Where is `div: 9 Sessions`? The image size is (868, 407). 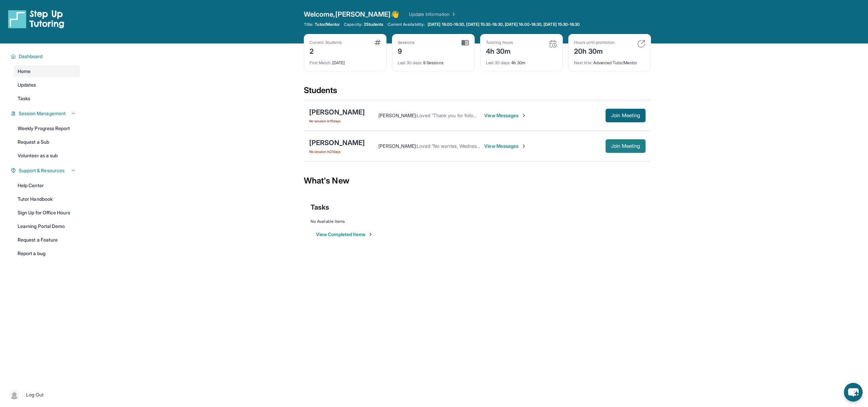
div: 9 Sessions is located at coordinates (433, 61).